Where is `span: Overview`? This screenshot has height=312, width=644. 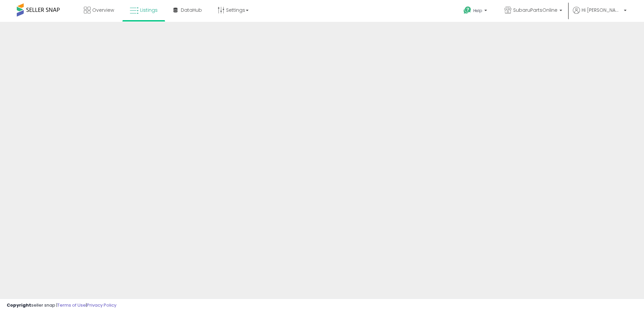
span: Overview is located at coordinates (103, 10).